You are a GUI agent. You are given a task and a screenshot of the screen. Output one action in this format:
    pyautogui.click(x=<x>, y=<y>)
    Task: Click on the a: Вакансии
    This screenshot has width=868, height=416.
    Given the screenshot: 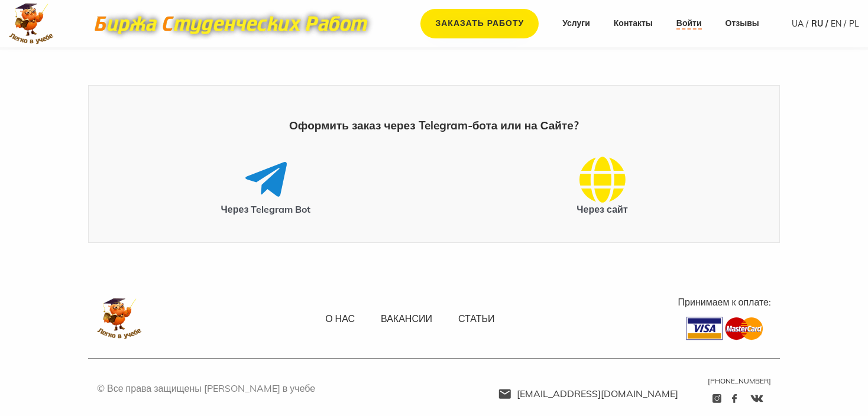 What is the action you would take?
    pyautogui.click(x=407, y=319)
    